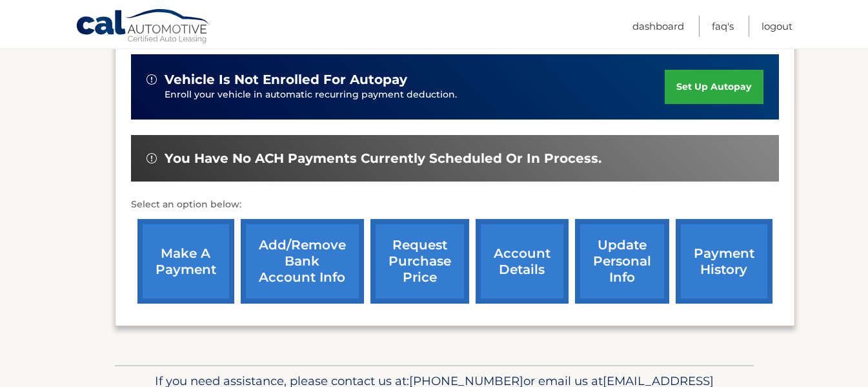  I want to click on a: payment history, so click(724, 261).